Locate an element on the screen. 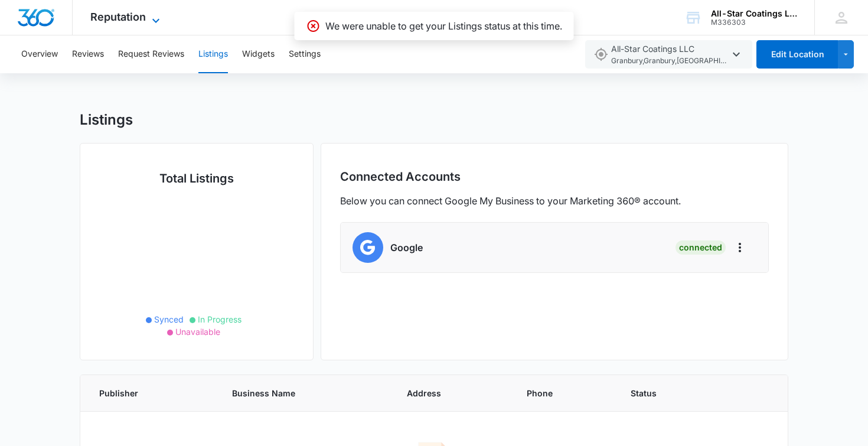  div: account name is located at coordinates (754, 14).